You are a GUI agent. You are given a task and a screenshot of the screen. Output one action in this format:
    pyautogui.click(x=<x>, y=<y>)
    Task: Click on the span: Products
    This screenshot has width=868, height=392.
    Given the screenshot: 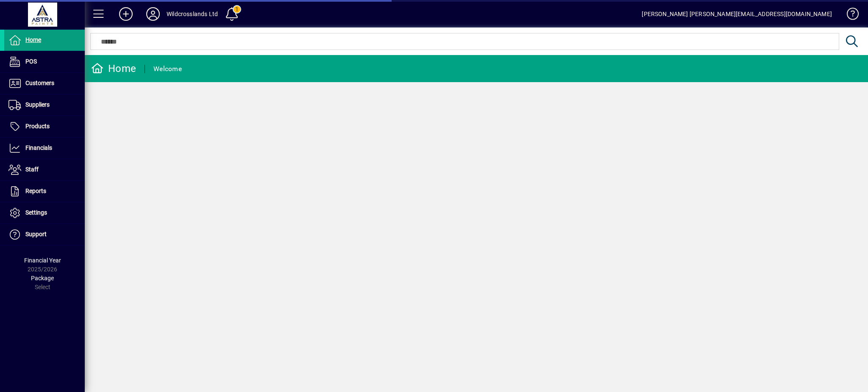 What is the action you would take?
    pyautogui.click(x=38, y=126)
    